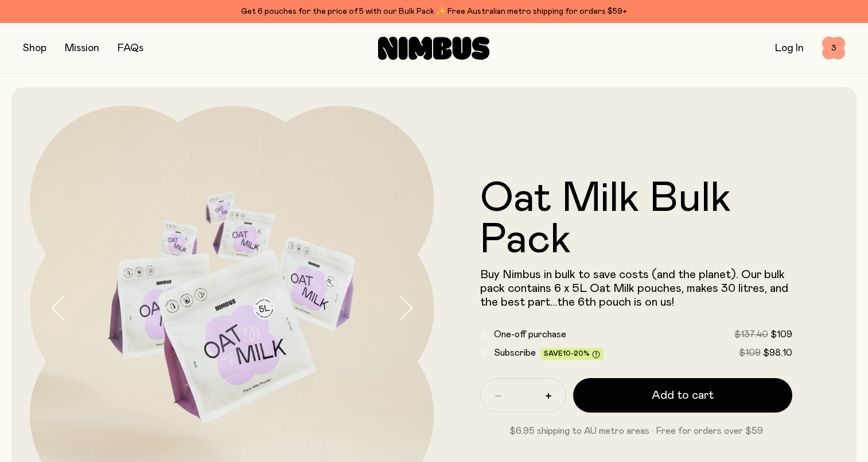  I want to click on button: 3, so click(834, 48).